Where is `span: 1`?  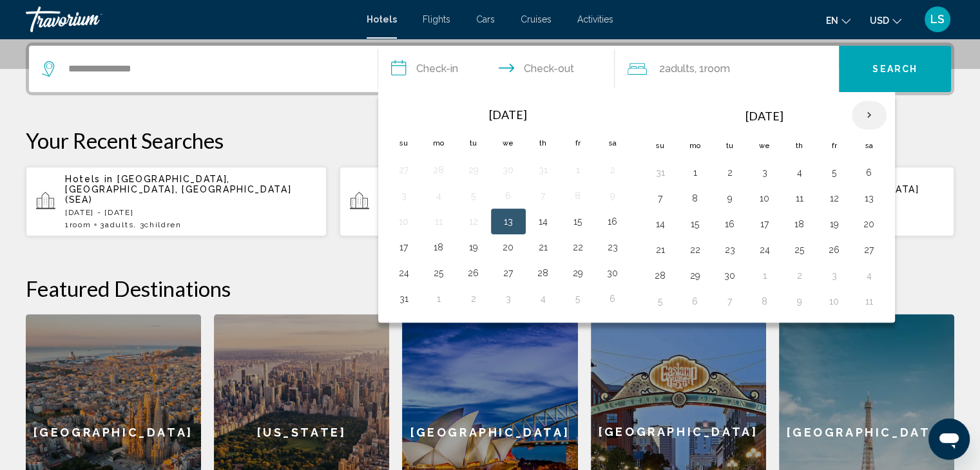 span: 1 is located at coordinates (78, 225).